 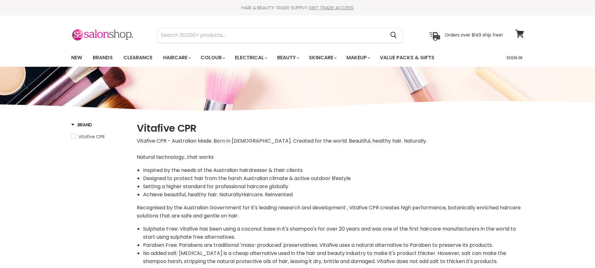 I want to click on li: Paraben Free: Parabens are traditional 'mass-produced' preservatives. Vitafive uses a natural alt..., so click(x=334, y=246).